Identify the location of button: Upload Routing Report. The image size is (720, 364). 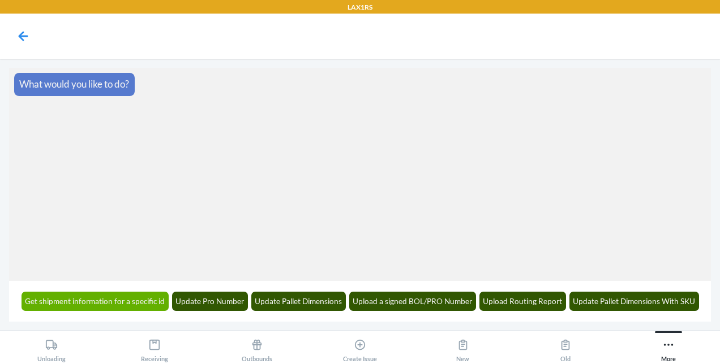
(523, 302).